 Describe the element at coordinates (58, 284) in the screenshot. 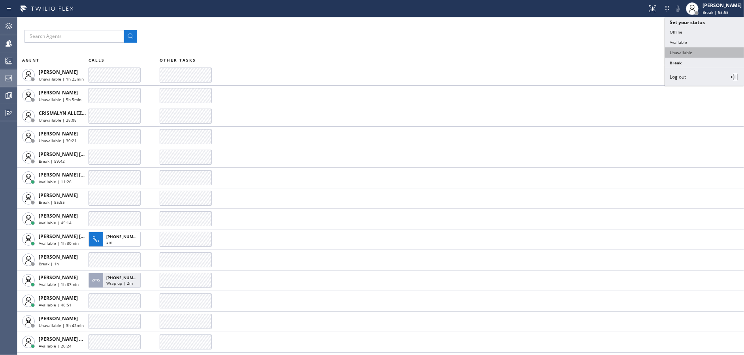

I see `span: Available | 1h 37min` at that location.